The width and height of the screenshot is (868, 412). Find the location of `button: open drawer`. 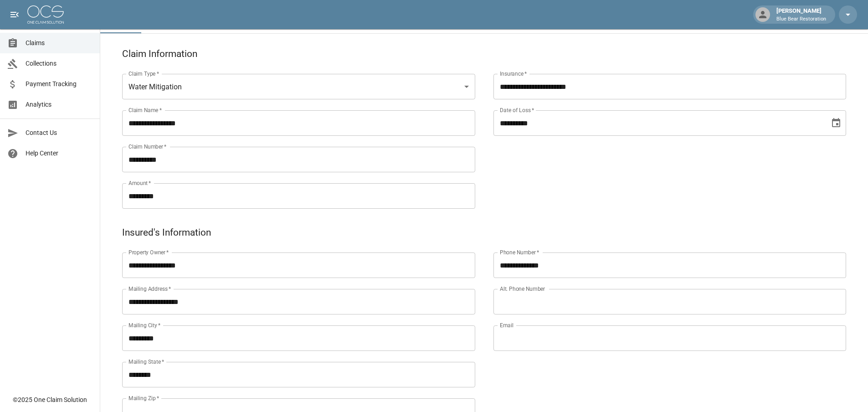

button: open drawer is located at coordinates (14, 14).